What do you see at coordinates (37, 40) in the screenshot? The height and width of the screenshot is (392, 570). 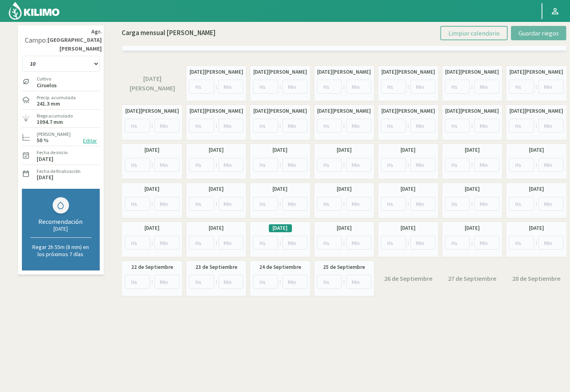 I see `div: Campo:` at bounding box center [37, 40].